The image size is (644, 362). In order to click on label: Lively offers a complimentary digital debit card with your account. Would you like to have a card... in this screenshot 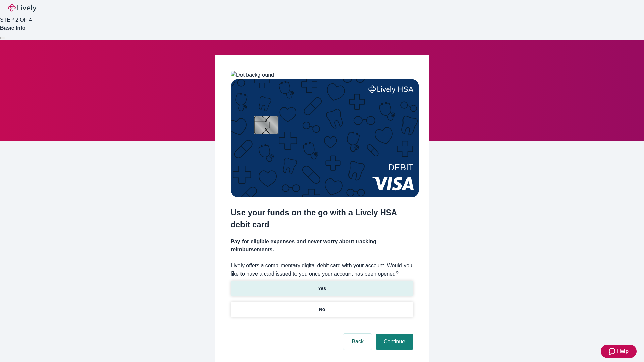, I will do `click(322, 270)`.